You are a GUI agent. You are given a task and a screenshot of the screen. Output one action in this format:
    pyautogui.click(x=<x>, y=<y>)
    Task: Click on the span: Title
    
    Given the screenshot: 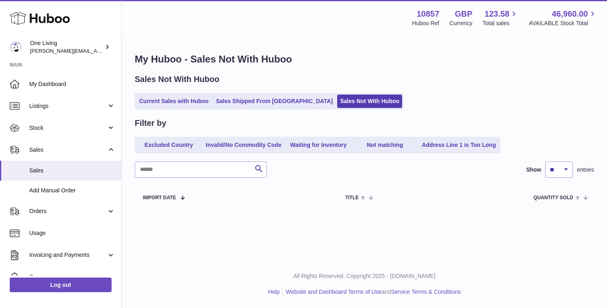 What is the action you would take?
    pyautogui.click(x=352, y=198)
    